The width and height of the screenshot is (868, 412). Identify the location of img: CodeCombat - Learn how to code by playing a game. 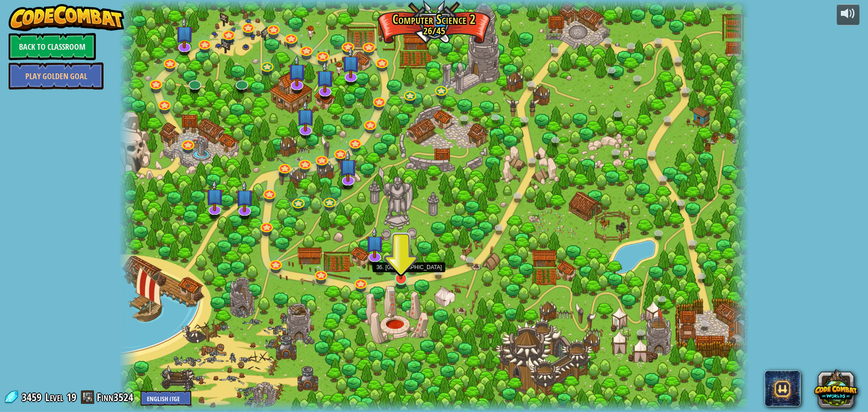
(67, 17).